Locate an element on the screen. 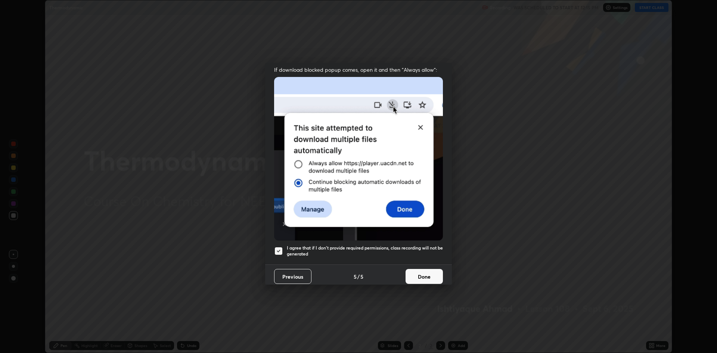 This screenshot has height=353, width=717. span: If download blocked popup comes, open it and then "Always allow": is located at coordinates (359, 69).